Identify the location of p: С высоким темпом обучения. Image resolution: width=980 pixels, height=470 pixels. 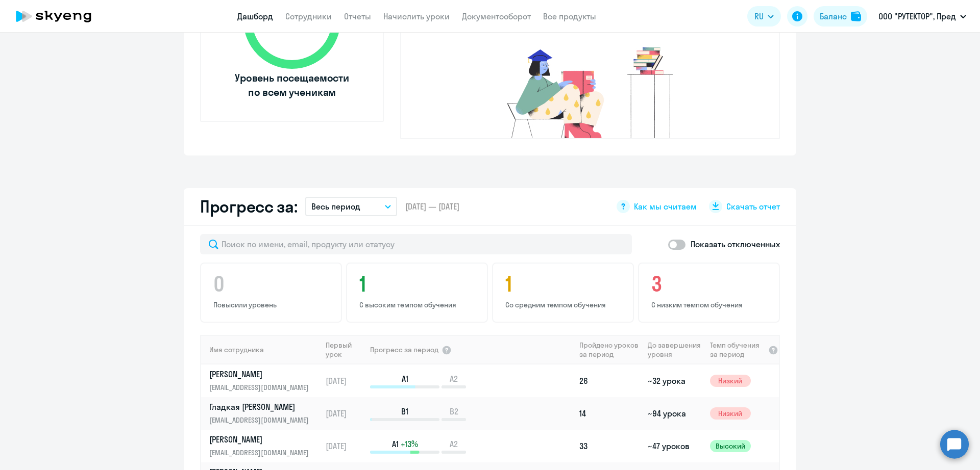
(418, 305).